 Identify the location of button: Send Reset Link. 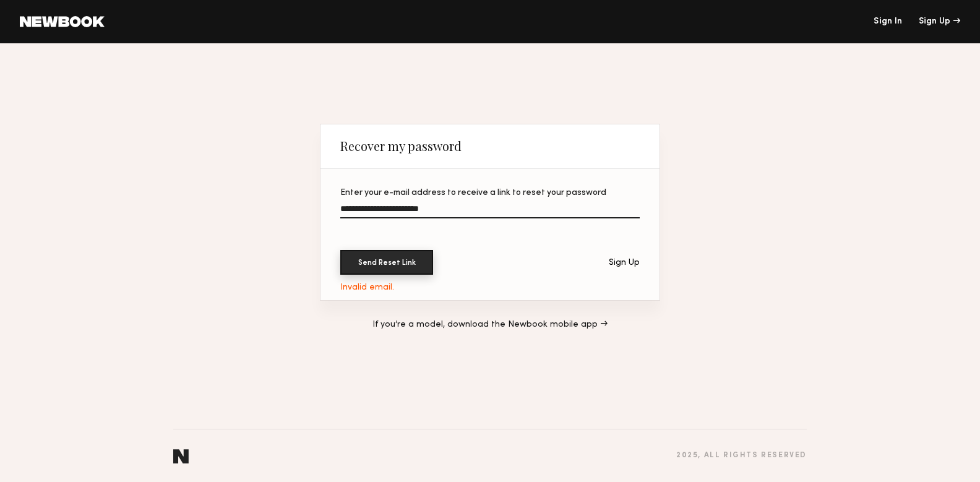
(387, 262).